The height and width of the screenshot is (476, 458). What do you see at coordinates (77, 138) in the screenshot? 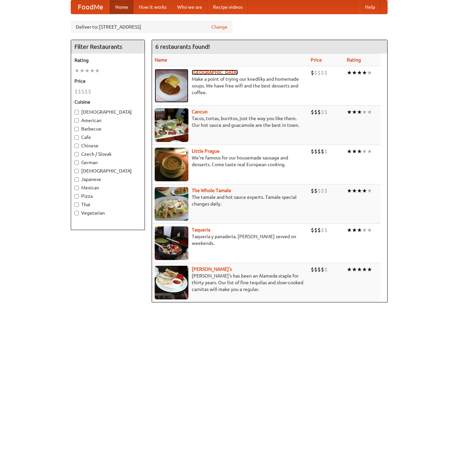
I see `input: Cafe` at bounding box center [77, 138].